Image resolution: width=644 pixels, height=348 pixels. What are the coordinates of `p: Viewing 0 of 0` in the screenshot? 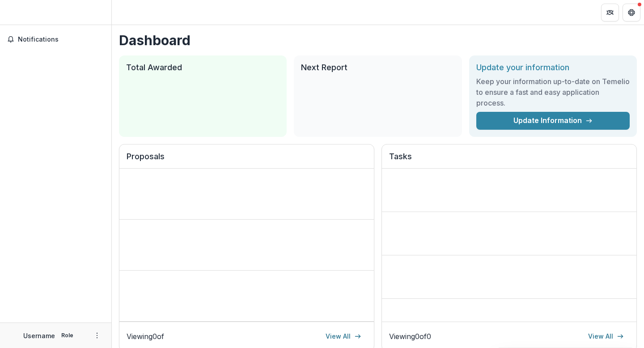 It's located at (410, 336).